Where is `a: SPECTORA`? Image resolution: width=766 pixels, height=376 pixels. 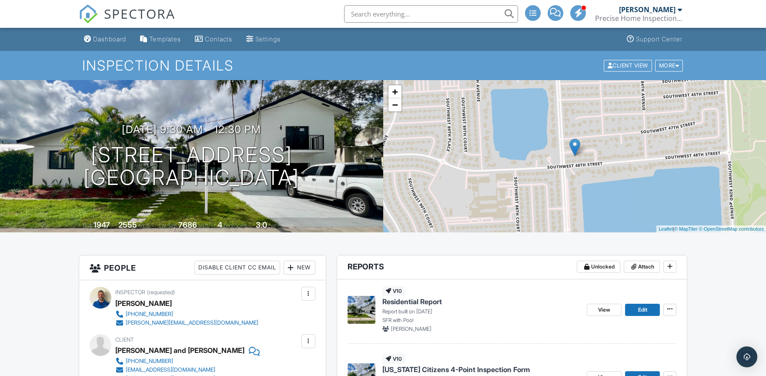
a: SPECTORA is located at coordinates (127, 21).